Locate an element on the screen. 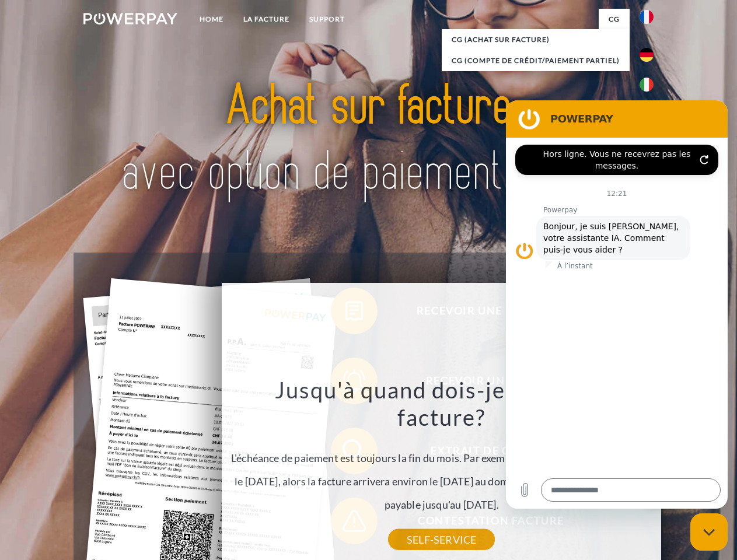 Image resolution: width=737 pixels, height=560 pixels. a: LA FACTURE is located at coordinates (266, 19).